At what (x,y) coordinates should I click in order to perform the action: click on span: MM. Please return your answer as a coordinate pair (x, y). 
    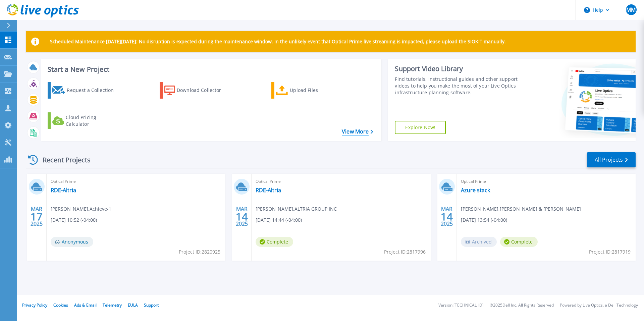
    Looking at the image, I should click on (631, 9).